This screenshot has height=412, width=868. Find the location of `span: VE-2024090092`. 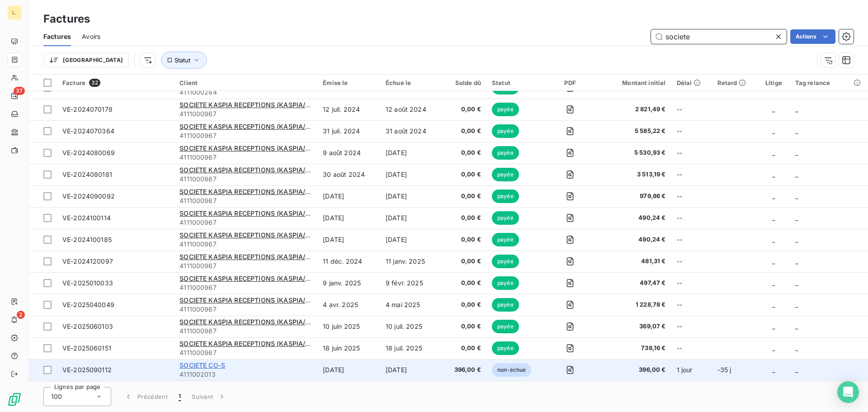

span: VE-2024090092 is located at coordinates (88, 196).